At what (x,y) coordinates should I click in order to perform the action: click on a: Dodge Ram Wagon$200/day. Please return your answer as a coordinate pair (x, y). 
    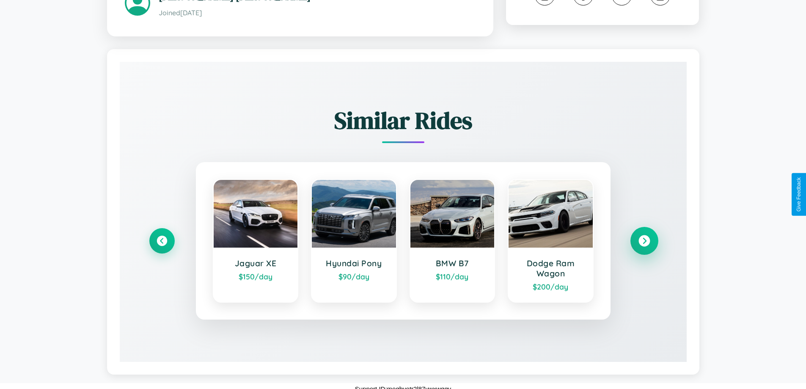
    Looking at the image, I should click on (551, 241).